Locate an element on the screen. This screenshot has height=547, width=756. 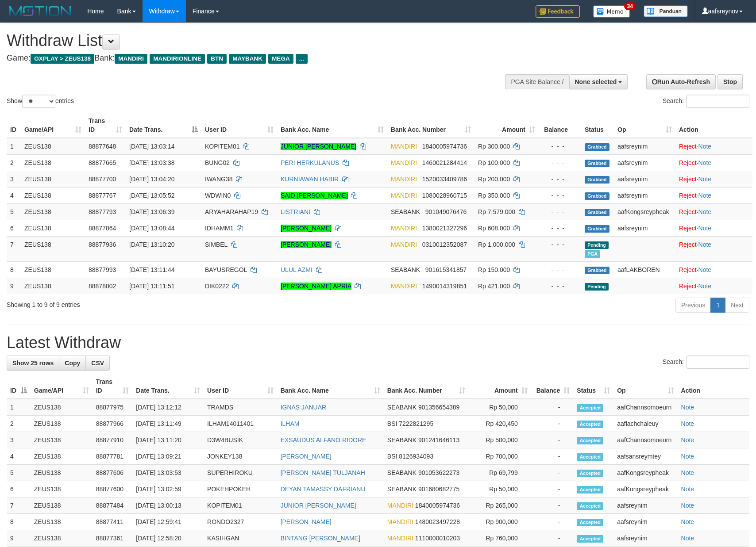
th: User ID: activate to sort column ascending is located at coordinates (239, 125).